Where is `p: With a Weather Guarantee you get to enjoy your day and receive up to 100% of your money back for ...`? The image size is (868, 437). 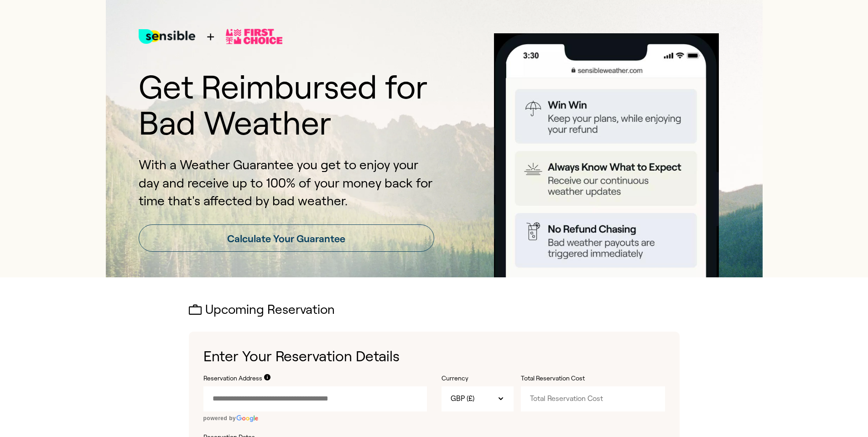 p: With a Weather Guarantee you get to enjoy your day and receive up to 100% of your money back for ... is located at coordinates (287, 183).